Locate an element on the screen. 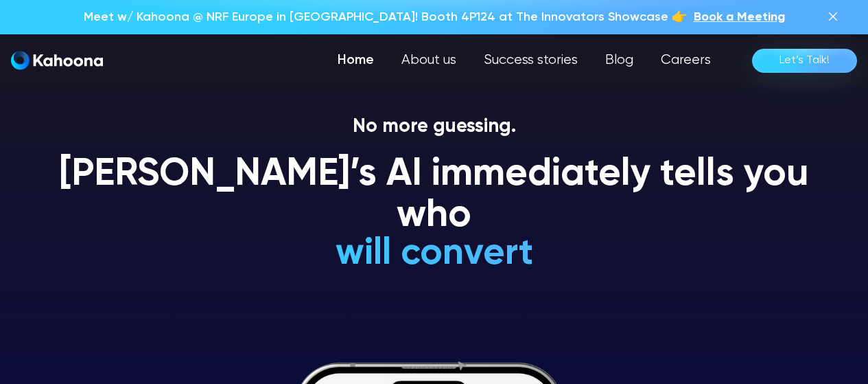 The image size is (868, 384). a: Home is located at coordinates (355, 61).